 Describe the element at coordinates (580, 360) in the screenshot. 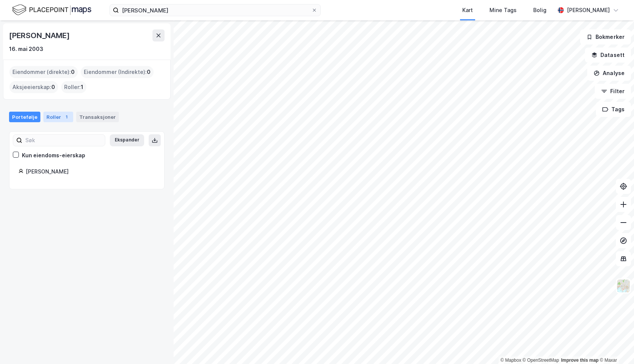

I see `a: Improve this map` at that location.